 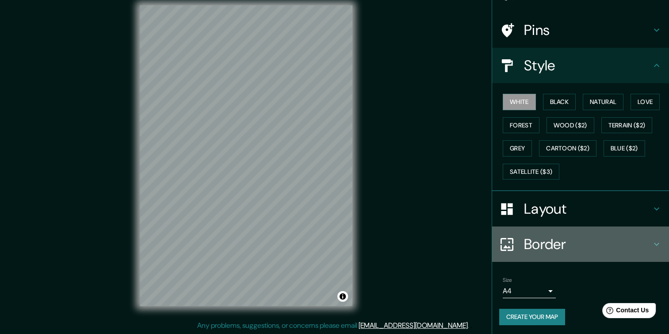 I want to click on div: Border, so click(x=580, y=244).